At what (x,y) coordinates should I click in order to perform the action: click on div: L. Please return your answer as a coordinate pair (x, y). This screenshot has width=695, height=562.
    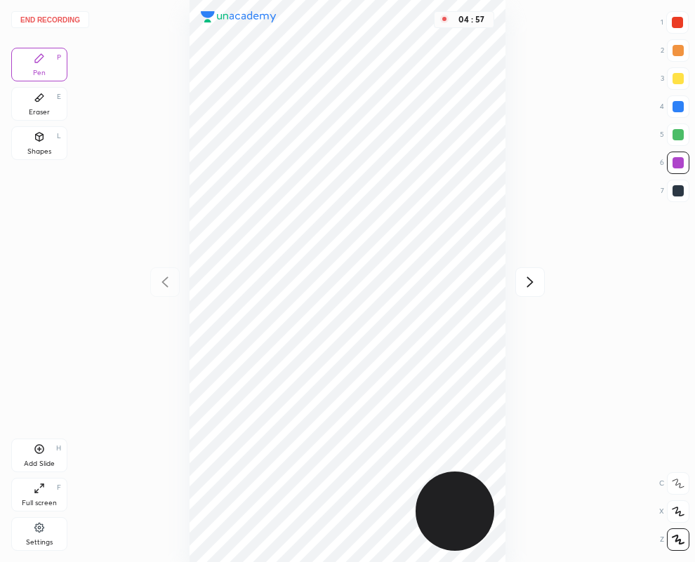
    Looking at the image, I should click on (59, 136).